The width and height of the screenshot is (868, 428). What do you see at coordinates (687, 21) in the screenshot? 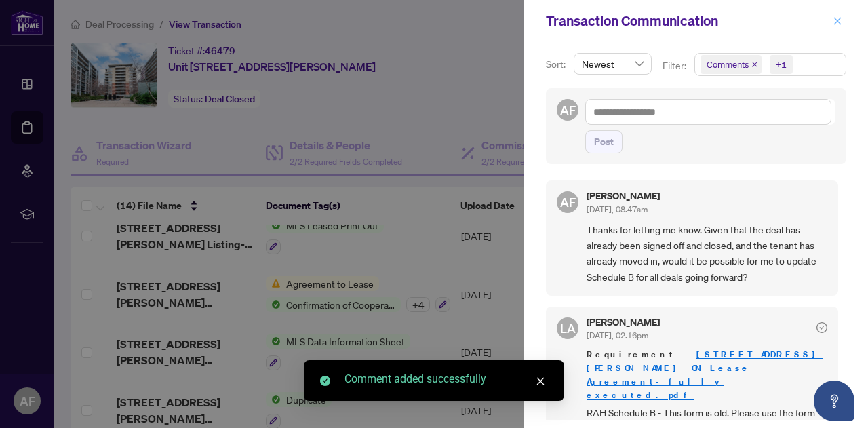
I see `div: Transaction Communication` at bounding box center [687, 21].